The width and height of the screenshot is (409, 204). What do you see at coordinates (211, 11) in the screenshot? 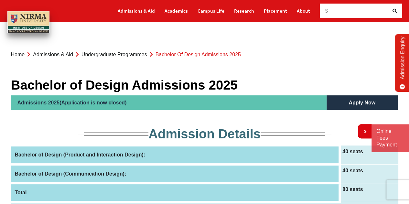
I see `a: Campus Life` at bounding box center [211, 11].